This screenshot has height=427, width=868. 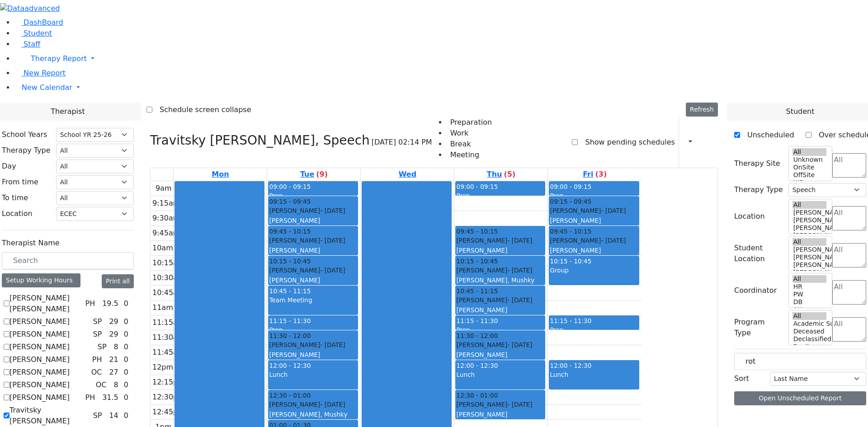 What do you see at coordinates (441, 88) in the screenshot?
I see `a: New Calendar` at bounding box center [441, 88].